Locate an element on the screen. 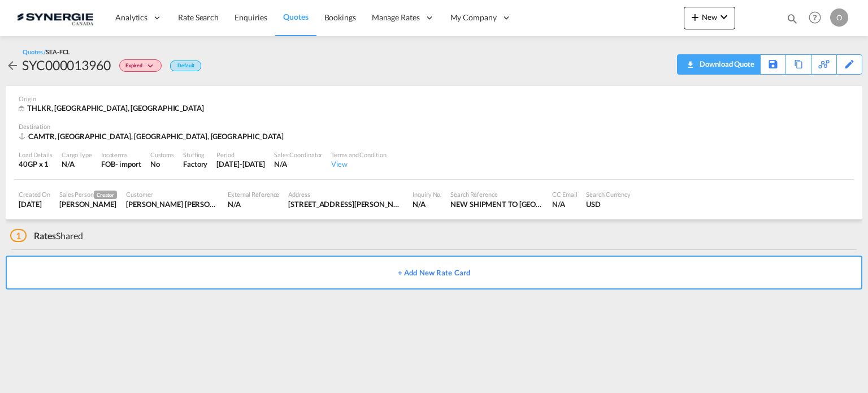  div: 1600 Montée Masson Laval QC H7E 4P2 Canada is located at coordinates (346, 204).